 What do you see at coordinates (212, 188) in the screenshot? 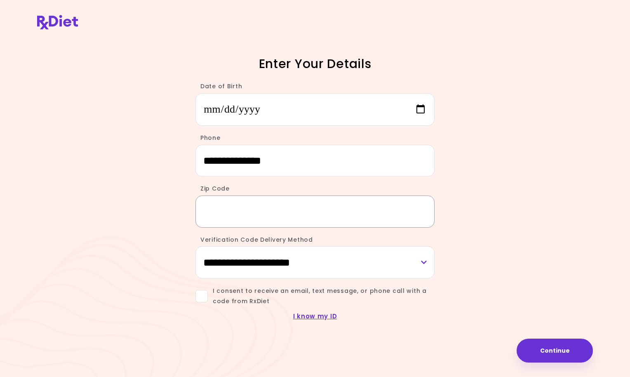
I see `label: Zip Code` at bounding box center [212, 188].